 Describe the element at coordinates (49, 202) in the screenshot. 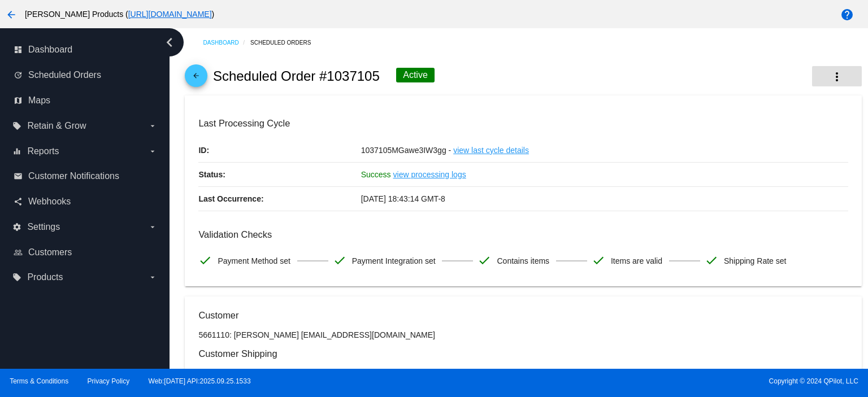

I see `span: Webhooks` at that location.